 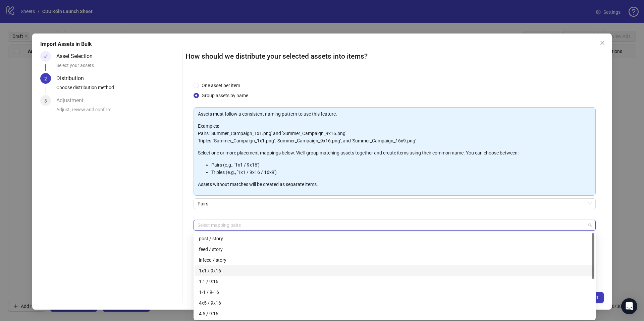 I want to click on div: Import Assets in Bulk, so click(x=322, y=44).